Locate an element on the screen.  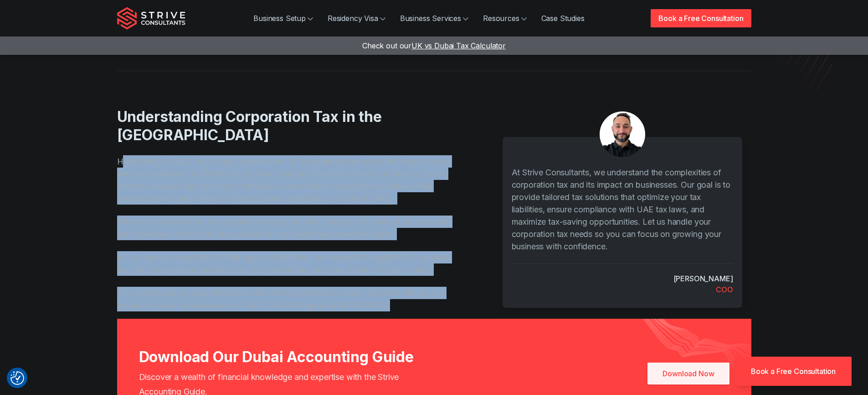
button: Consent Preferences is located at coordinates (17, 378).